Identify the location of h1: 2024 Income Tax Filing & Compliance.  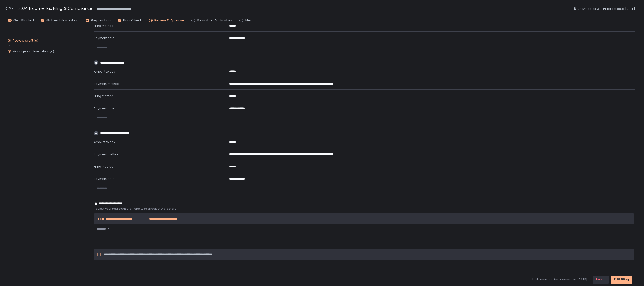
(55, 8).